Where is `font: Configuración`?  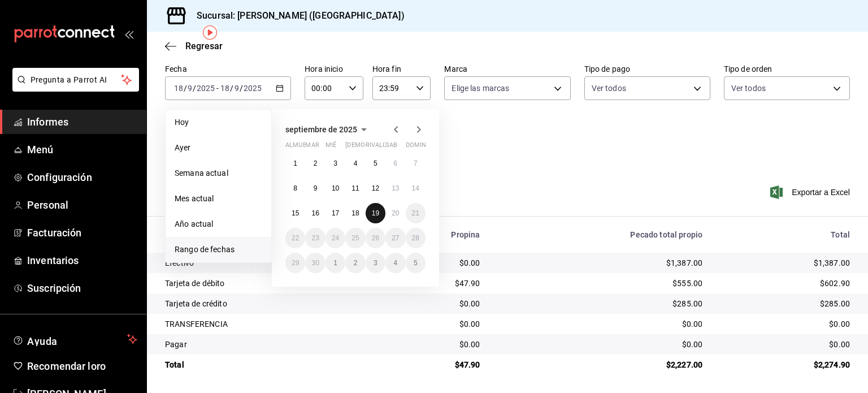
font: Configuración is located at coordinates (59, 177).